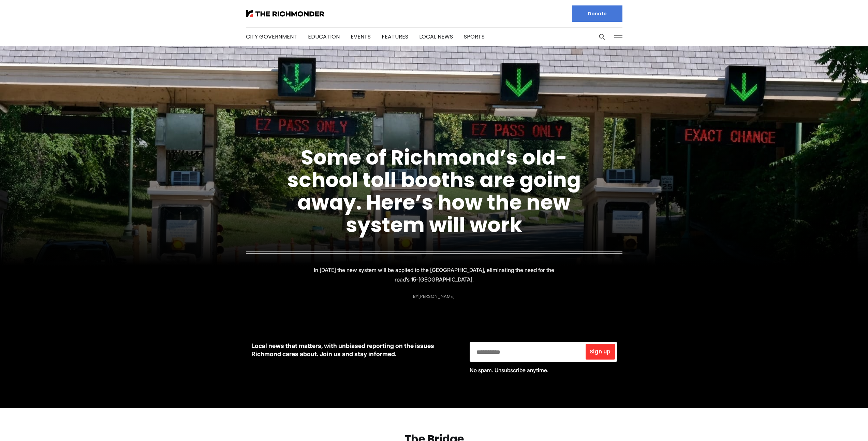 This screenshot has height=441, width=868. Describe the element at coordinates (597, 14) in the screenshot. I see `a: Donate` at that location.